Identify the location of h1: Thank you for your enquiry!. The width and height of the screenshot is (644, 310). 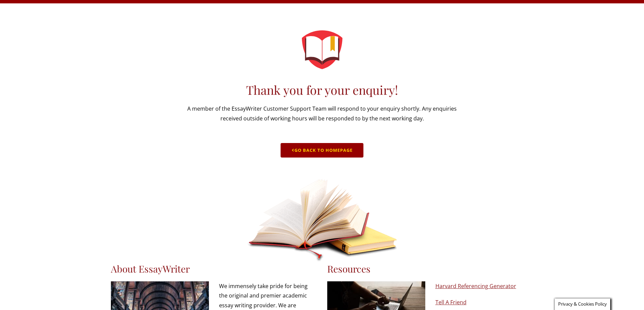
(322, 90).